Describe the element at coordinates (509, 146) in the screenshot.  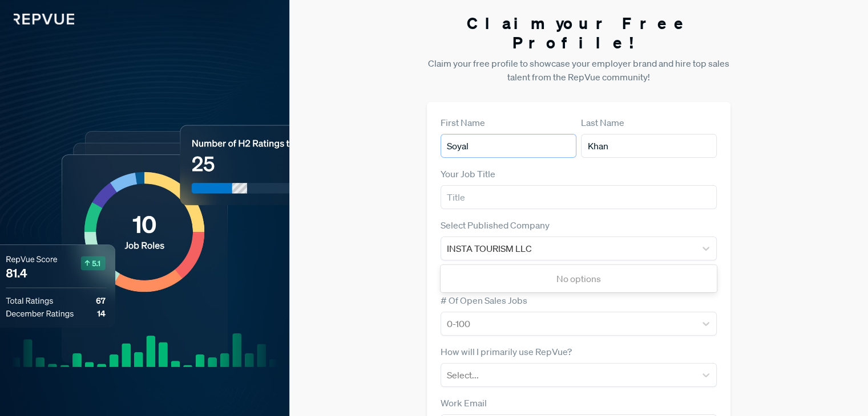
I see `input: First Name` at that location.